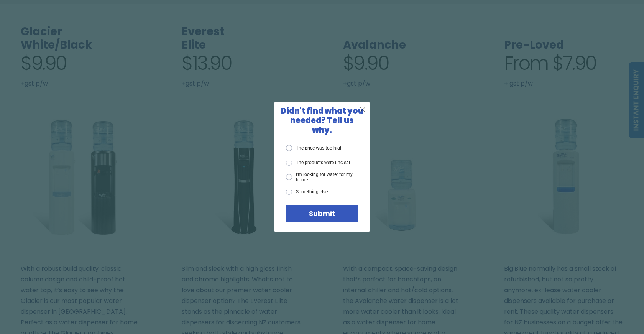 The width and height of the screenshot is (644, 334). I want to click on label: I'm looking for water for my home, so click(322, 177).